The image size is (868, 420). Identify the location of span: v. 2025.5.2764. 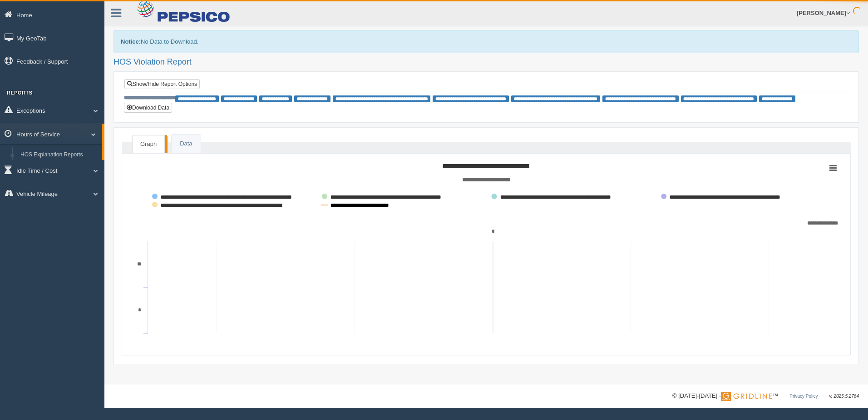
(844, 396).